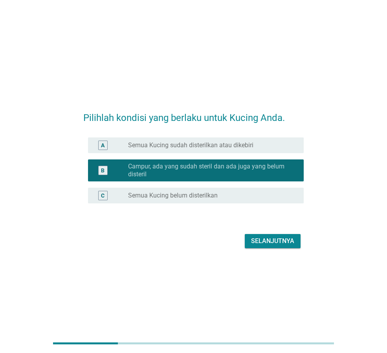 Image resolution: width=387 pixels, height=353 pixels. What do you see at coordinates (191, 145) in the screenshot?
I see `label: Semua Kucing sudah disterilkan atau dikebiri` at bounding box center [191, 145].